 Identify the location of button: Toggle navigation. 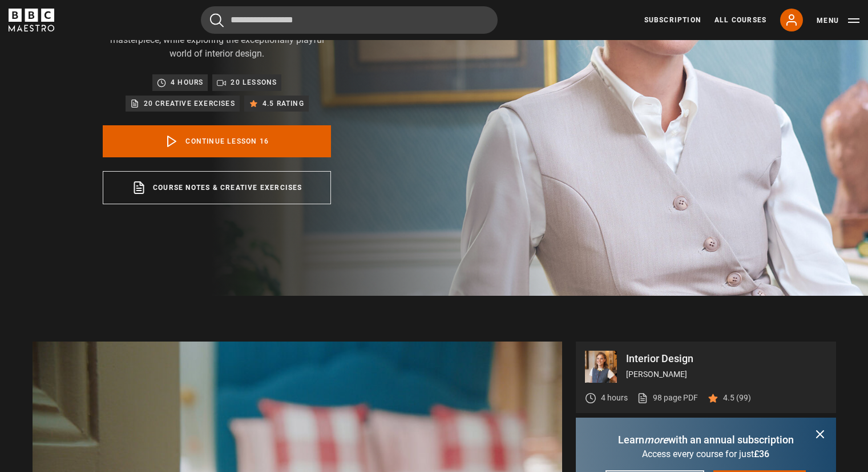
(838, 20).